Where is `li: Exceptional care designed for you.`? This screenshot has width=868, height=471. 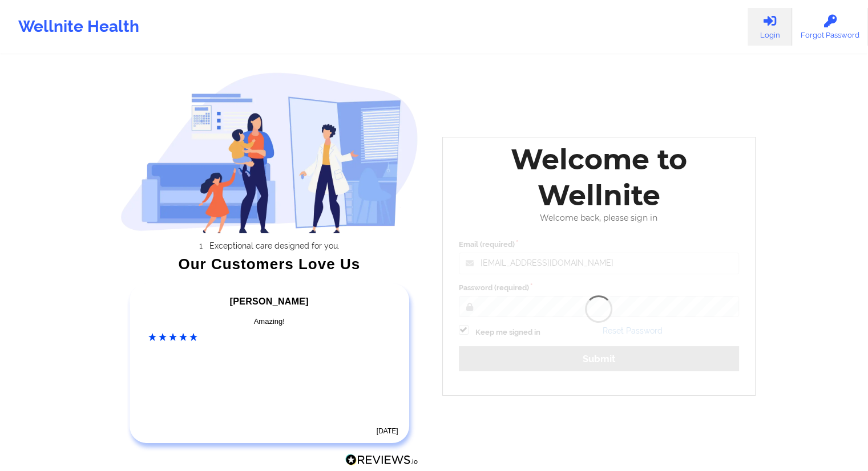
li: Exceptional care designed for you. is located at coordinates (274, 245).